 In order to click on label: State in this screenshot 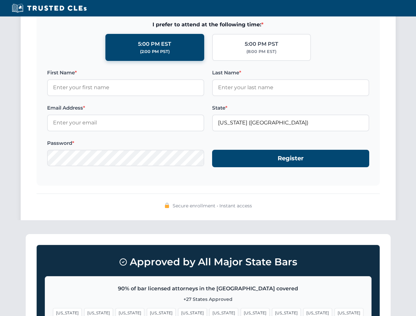, I will do `click(290, 108)`.